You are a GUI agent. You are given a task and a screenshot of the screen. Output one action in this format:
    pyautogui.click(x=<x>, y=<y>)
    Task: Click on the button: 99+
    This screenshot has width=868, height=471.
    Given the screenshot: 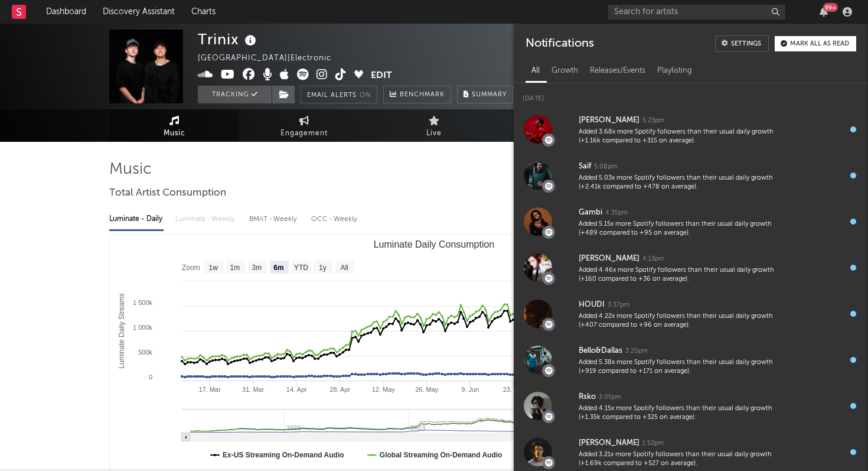 What is the action you would take?
    pyautogui.click(x=824, y=12)
    